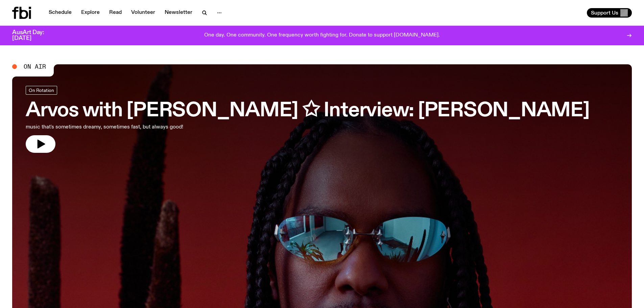  What do you see at coordinates (112, 127) in the screenshot?
I see `p: music that's sometimes dreamy, sometimes fast, but always good!` at bounding box center [112, 127].